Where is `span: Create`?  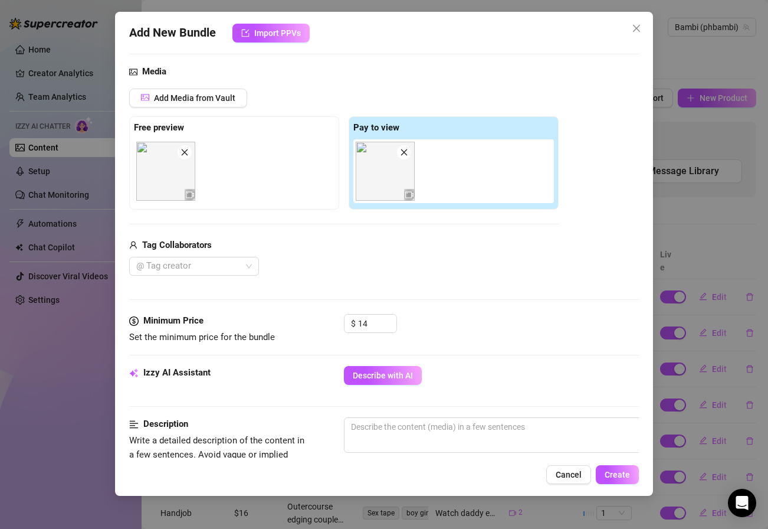 span: Create is located at coordinates (617, 474).